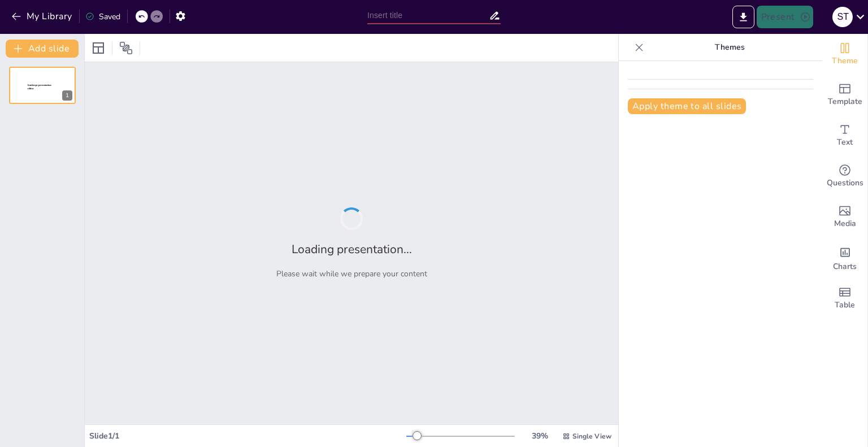  What do you see at coordinates (844, 176) in the screenshot?
I see `div: Get real-time input from your audience` at bounding box center [844, 176].